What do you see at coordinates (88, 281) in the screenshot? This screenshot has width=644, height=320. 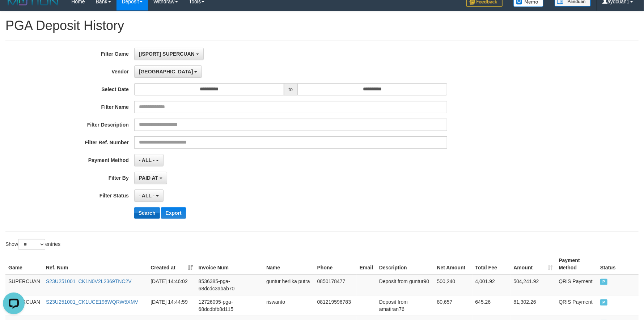 I see `a: S23U251001_CK1N0V2L2369TNC2V` at bounding box center [88, 281].